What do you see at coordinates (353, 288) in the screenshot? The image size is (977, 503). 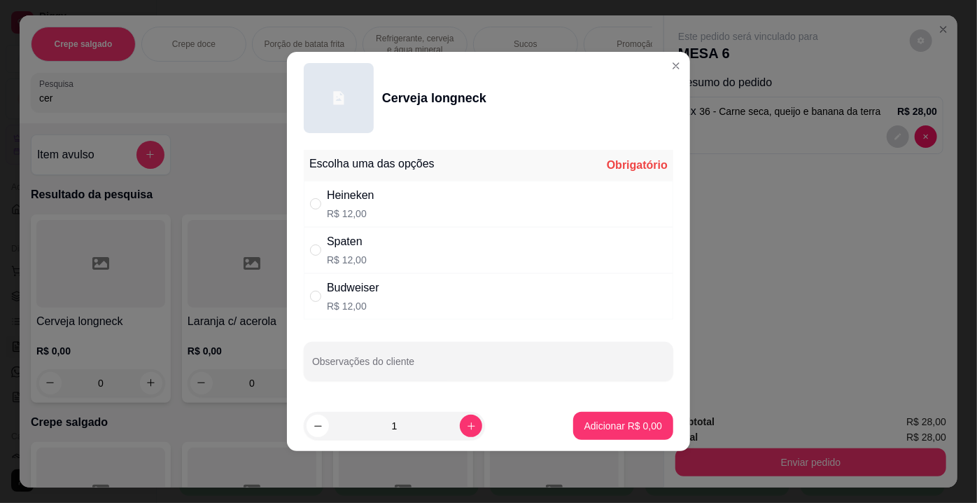 I see `div: Budweiser` at bounding box center [353, 288].